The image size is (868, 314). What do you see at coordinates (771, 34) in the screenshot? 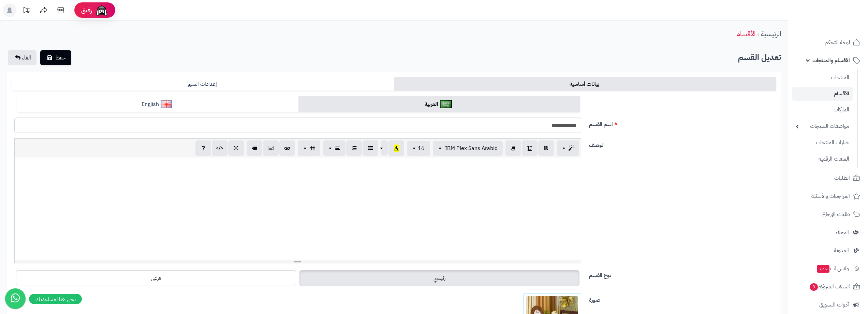
I see `a: الرئيسية` at bounding box center [771, 34].